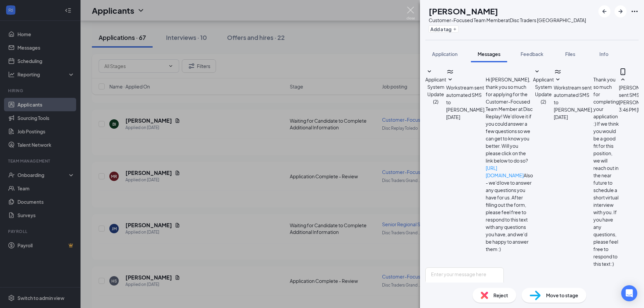 The height and width of the screenshot is (308, 644). What do you see at coordinates (623, 72) in the screenshot?
I see `svg: MobileSms` at bounding box center [623, 72].